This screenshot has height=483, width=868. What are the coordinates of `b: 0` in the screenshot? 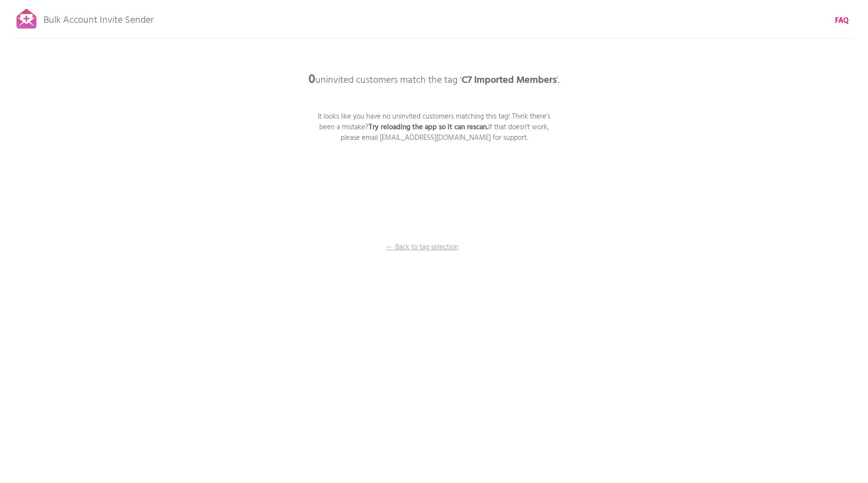 It's located at (312, 80).